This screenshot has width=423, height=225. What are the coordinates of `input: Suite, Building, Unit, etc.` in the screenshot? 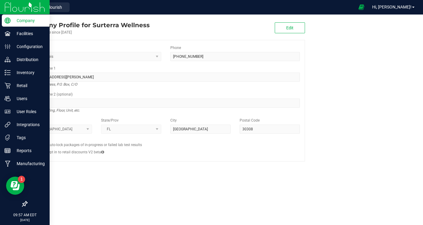 It's located at (166, 103).